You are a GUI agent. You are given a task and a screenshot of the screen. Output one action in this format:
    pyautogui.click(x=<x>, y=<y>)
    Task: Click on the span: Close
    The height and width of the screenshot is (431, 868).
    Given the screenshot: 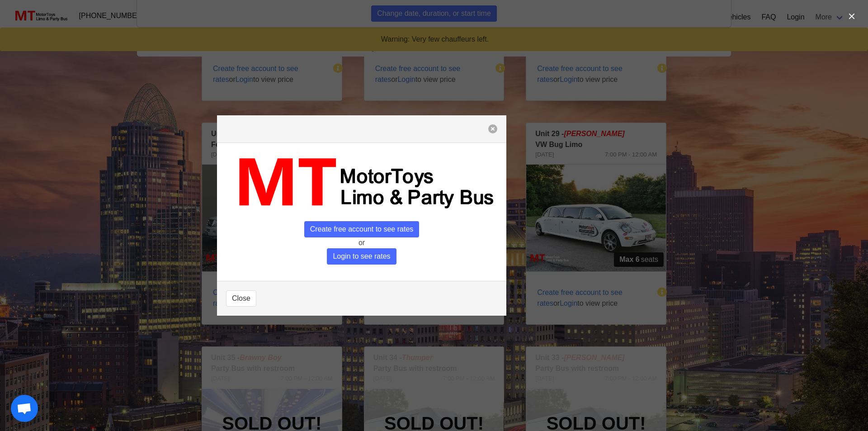 What is the action you would take?
    pyautogui.click(x=241, y=298)
    